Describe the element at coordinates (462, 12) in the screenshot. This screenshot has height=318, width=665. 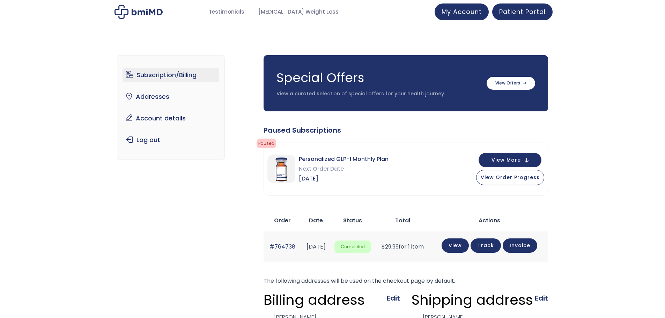
I see `span: My Account` at that location.